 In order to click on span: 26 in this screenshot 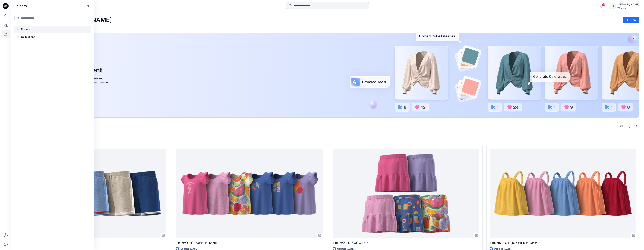, I will do `click(603, 4)`.